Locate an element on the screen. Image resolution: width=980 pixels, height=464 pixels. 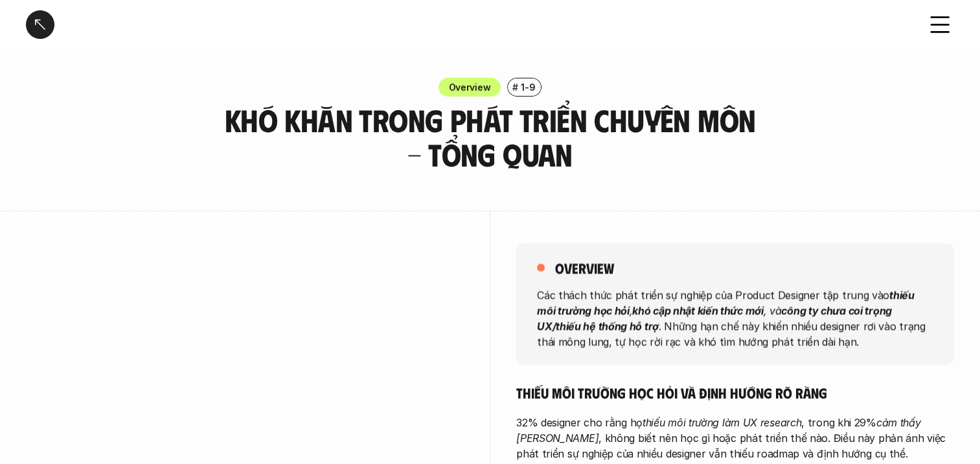
h5: overview is located at coordinates (584, 268).